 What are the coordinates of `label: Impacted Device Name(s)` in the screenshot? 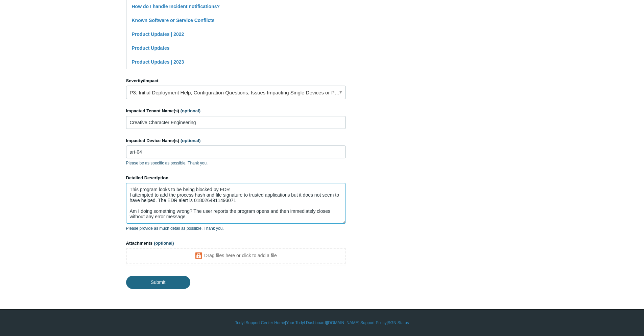 It's located at (236, 141).